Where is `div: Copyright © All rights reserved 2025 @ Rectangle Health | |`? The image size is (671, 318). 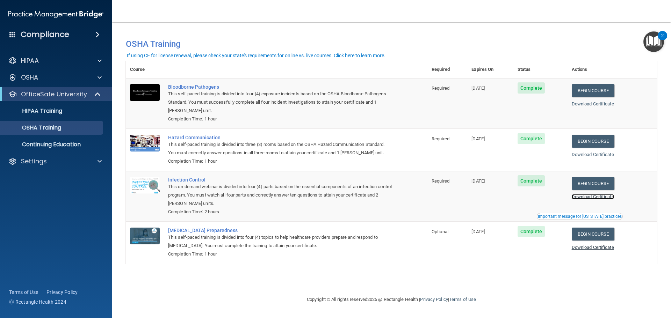
div: Copyright © All rights reserved 2025 @ Rectangle Health | | is located at coordinates (392, 300).